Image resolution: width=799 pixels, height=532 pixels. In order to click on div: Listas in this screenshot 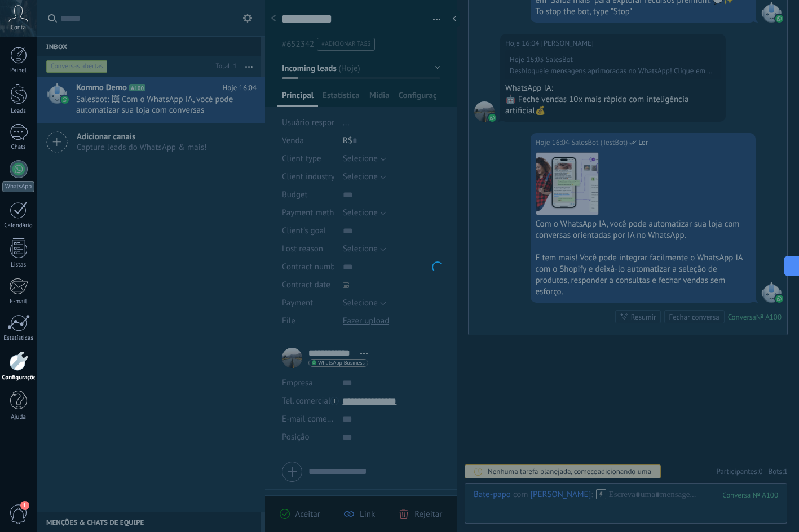, I will do `click(19, 265)`.